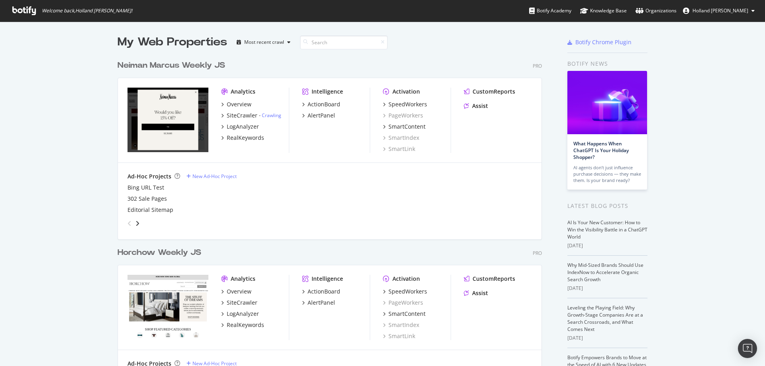 The image size is (765, 366). What do you see at coordinates (150, 210) in the screenshot?
I see `div: Editorial Sitemap` at bounding box center [150, 210].